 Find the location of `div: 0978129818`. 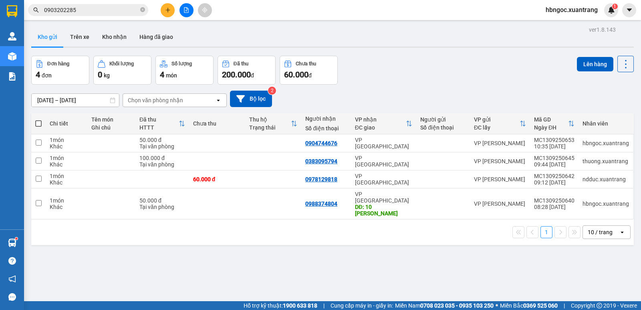

div: 0978129818 is located at coordinates (321, 179).